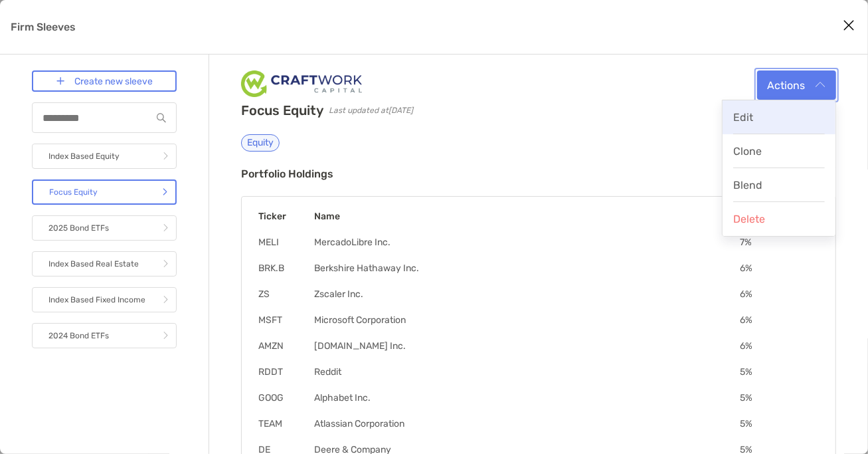 This screenshot has width=868, height=454. What do you see at coordinates (748, 184) in the screenshot?
I see `span: Blend` at bounding box center [748, 184].